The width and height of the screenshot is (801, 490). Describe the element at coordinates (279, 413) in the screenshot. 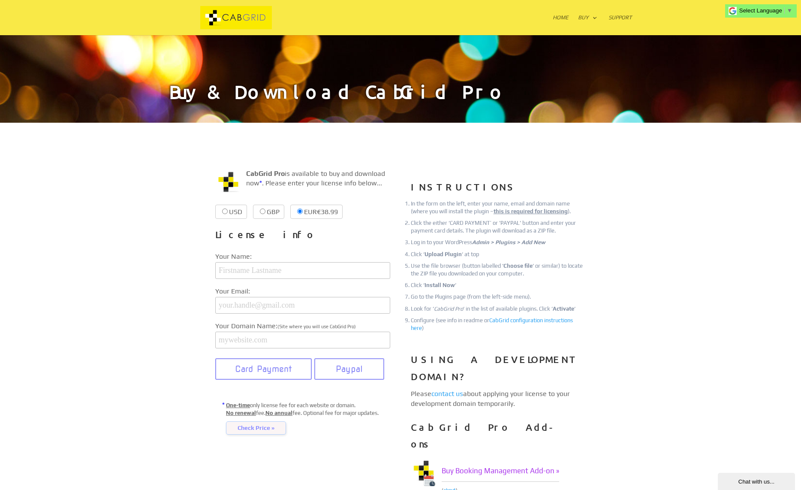

I see `u: No annual` at that location.